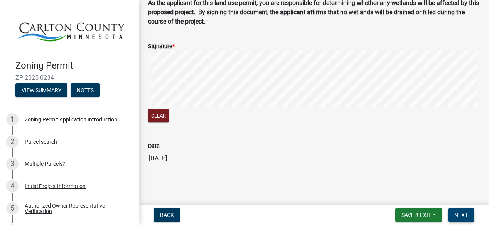 The height and width of the screenshot is (225, 489). Describe the element at coordinates (45, 164) in the screenshot. I see `div: Multiple Parcels?` at that location.